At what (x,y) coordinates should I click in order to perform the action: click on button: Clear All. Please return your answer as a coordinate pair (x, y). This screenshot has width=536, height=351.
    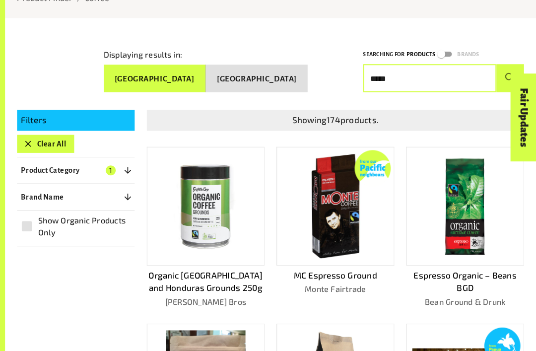
    Looking at the image, I should click on (50, 146).